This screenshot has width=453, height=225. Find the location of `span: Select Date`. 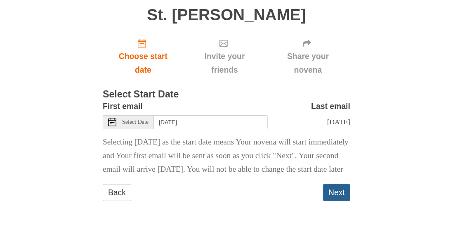

span: Select Date is located at coordinates (135, 122).